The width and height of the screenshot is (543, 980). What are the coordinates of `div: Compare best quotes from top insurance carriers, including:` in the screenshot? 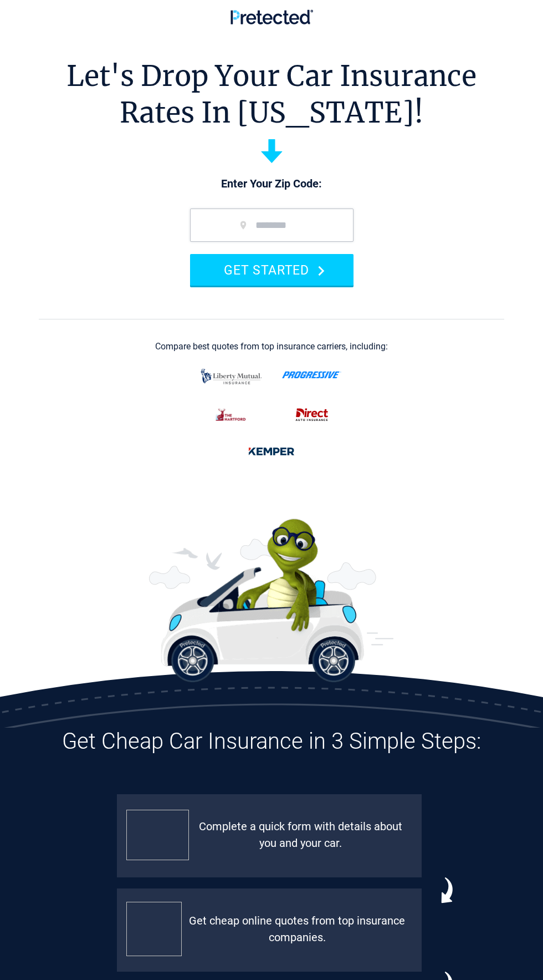 It's located at (272, 347).